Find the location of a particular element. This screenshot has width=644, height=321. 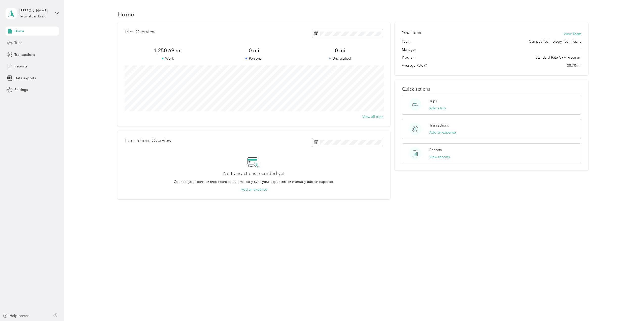

span: Program is located at coordinates (408, 57).